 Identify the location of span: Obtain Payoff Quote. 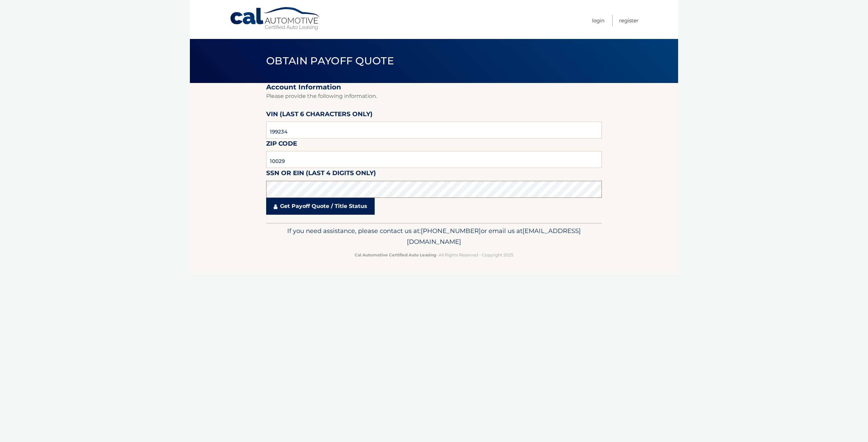
(330, 60).